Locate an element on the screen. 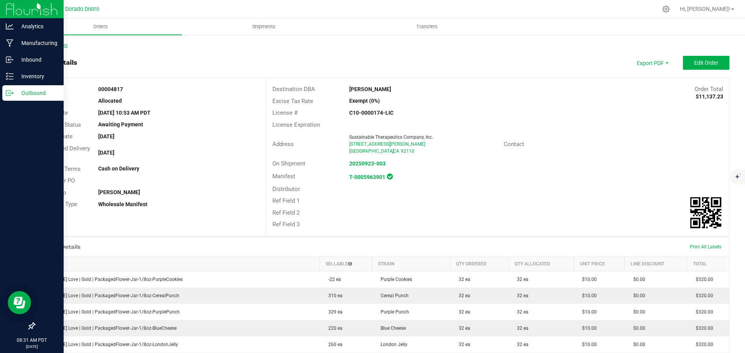  p: Outbound is located at coordinates (37, 93).